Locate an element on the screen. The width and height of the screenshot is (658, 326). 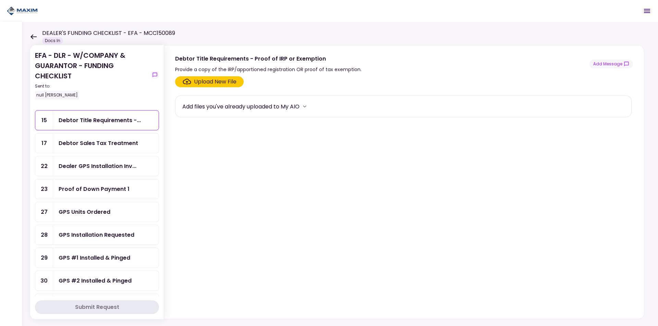
a: 30GPS #2 Installed & Pinged is located at coordinates (97, 281).